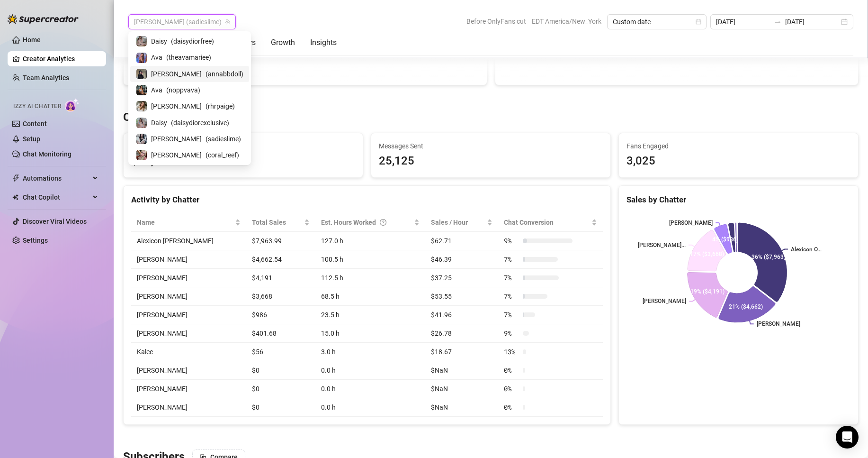 This screenshot has width=868, height=458. What do you see at coordinates (228, 22) in the screenshot?
I see `span: team` at bounding box center [228, 22].